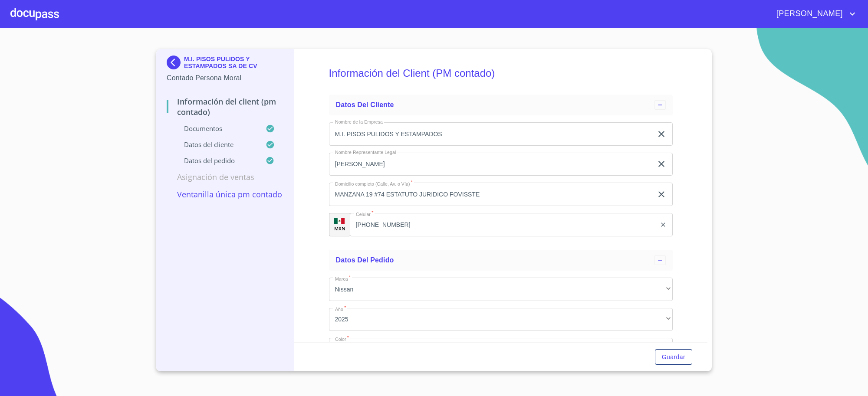 The image size is (868, 396). Describe the element at coordinates (501, 260) in the screenshot. I see `div: Datos del pedido` at that location.